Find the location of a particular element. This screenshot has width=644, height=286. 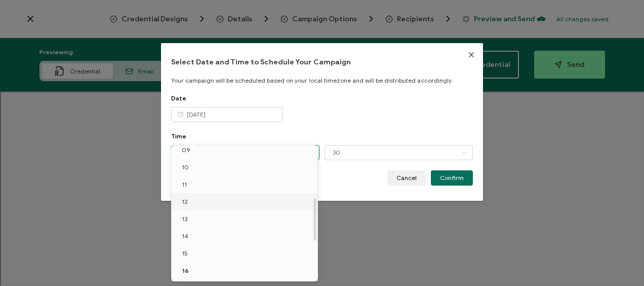

p: Your campaign will be scheduled based on your local timezone and will be distributed accordingly. is located at coordinates (322, 80).